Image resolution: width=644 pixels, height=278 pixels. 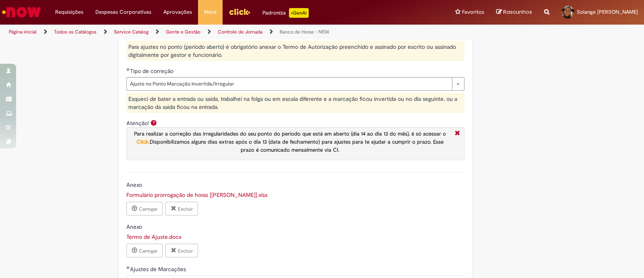 What do you see at coordinates (297, 146) in the screenshot?
I see `span: Disponibilizamos alguns dias extras após o dia 13 (data de fechamento) para ajustes para te ajuda...` at bounding box center [297, 146].